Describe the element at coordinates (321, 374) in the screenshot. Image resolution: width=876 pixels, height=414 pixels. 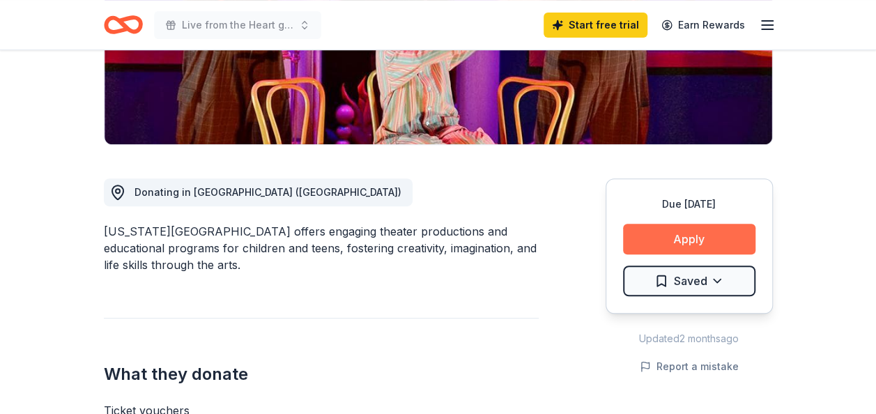
I see `h2: What they donate` at that location.